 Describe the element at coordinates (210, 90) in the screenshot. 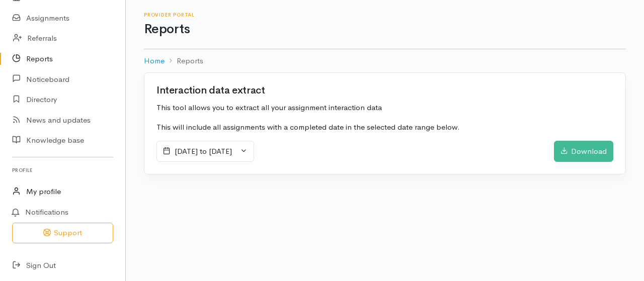

I see `h2: Interaction data extract` at that location.